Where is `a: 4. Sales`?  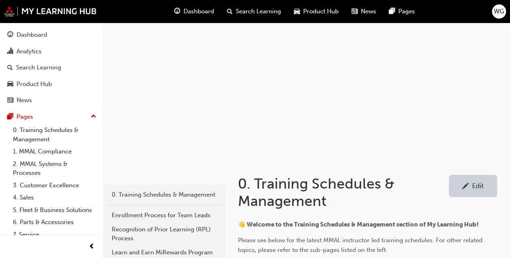
a: 4. Sales is located at coordinates (54, 197).